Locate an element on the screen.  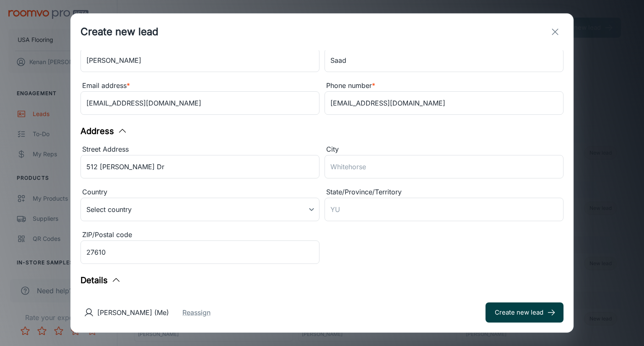
button: Details is located at coordinates (100, 280).